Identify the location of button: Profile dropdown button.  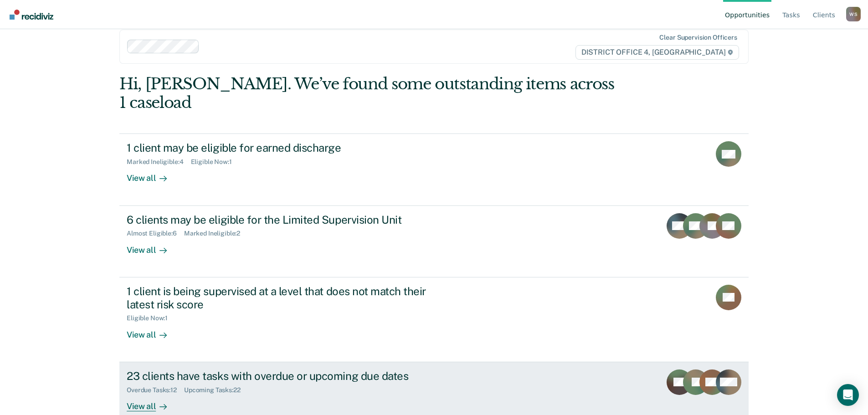
(853, 14).